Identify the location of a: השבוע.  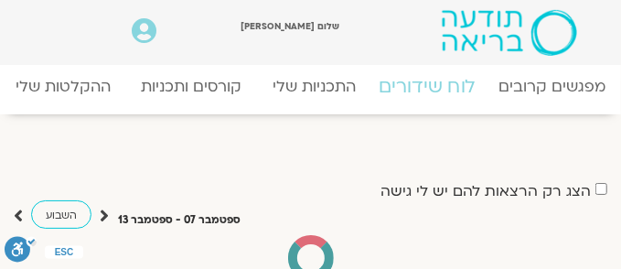
(61, 214).